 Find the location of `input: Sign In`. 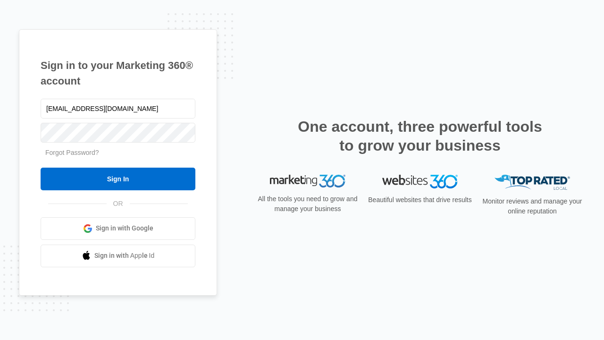

input: Sign In is located at coordinates (118, 179).